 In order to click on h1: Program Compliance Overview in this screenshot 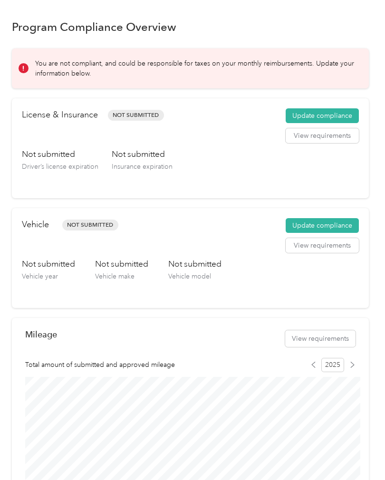, I will do `click(94, 27)`.